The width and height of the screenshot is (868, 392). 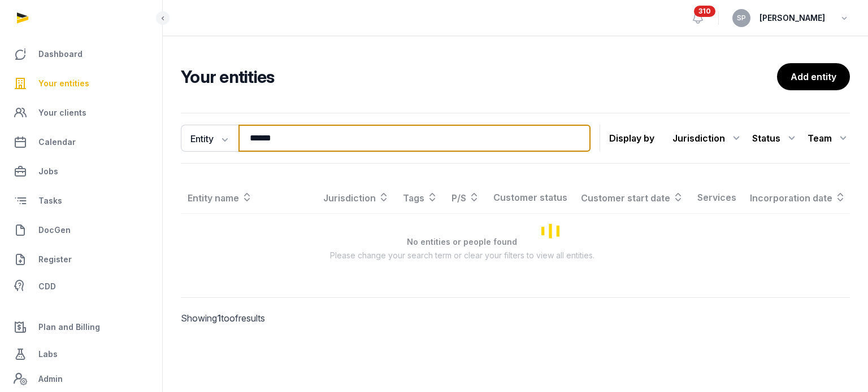 I want to click on span: Plan and Billing, so click(x=69, y=327).